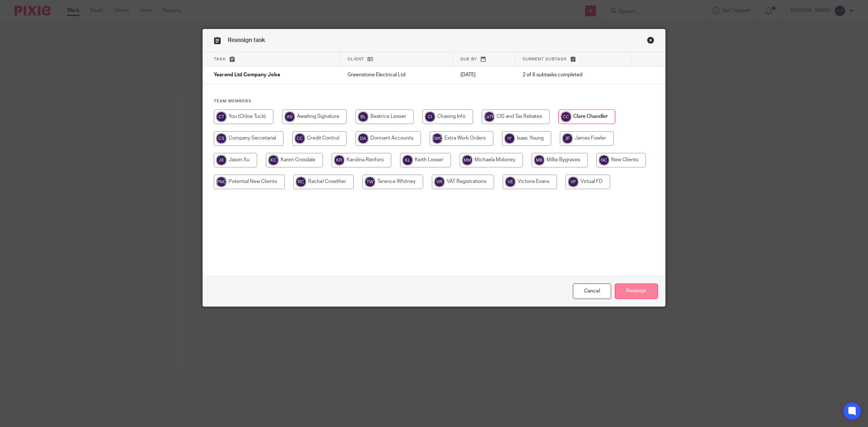  I want to click on input: Reassign, so click(636, 291).